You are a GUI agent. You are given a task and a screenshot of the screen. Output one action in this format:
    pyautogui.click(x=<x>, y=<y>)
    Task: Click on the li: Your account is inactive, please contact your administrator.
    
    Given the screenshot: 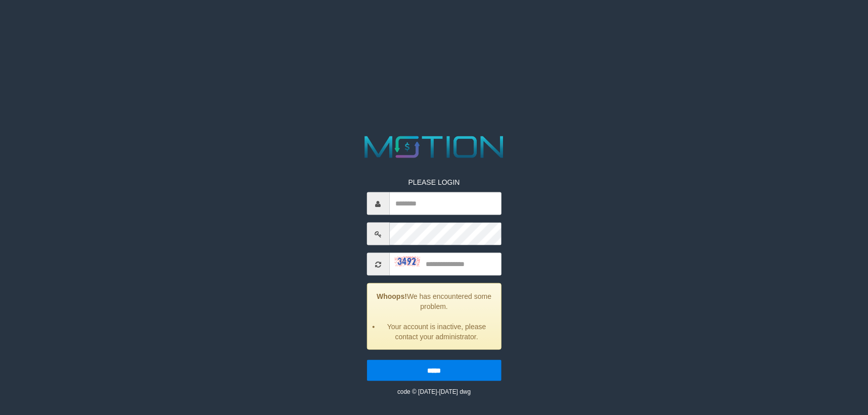 What is the action you would take?
    pyautogui.click(x=436, y=331)
    